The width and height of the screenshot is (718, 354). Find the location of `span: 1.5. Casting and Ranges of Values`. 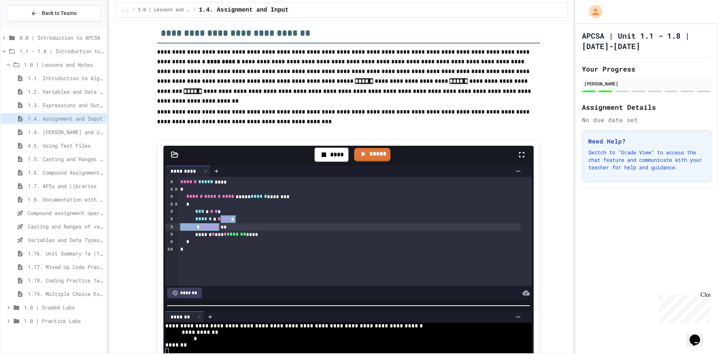

span: 1.5. Casting and Ranges of Values is located at coordinates (65, 159).